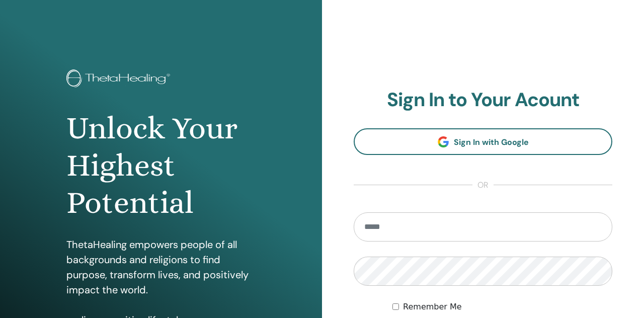 This screenshot has width=644, height=318. What do you see at coordinates (483, 186) in the screenshot?
I see `span: or` at bounding box center [483, 186].